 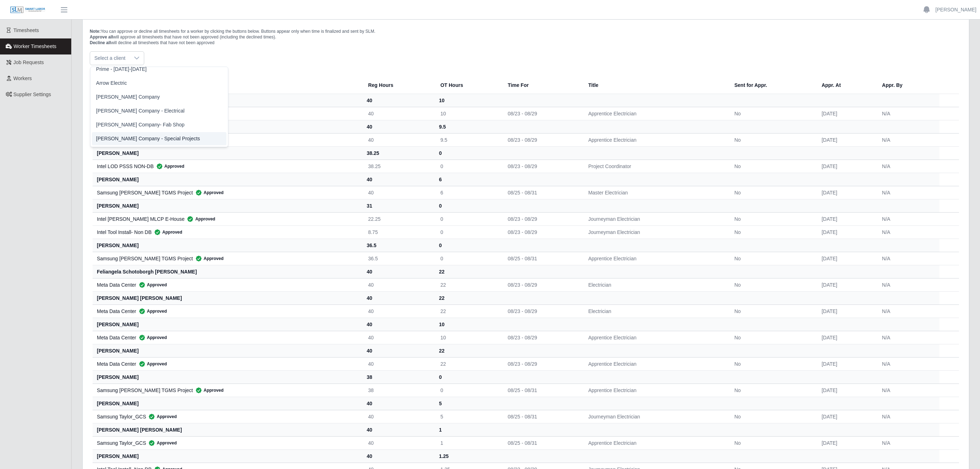 I want to click on div: Intel Tool Install- Non DB, so click(x=227, y=232).